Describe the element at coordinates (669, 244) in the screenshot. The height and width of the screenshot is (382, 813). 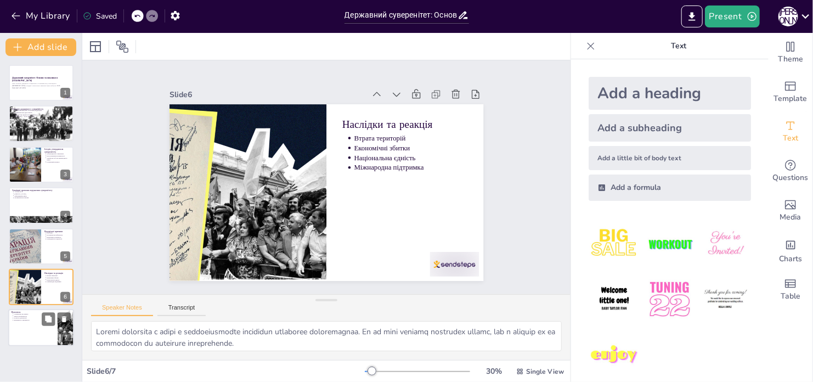
I see `img: 2.jpeg` at that location.